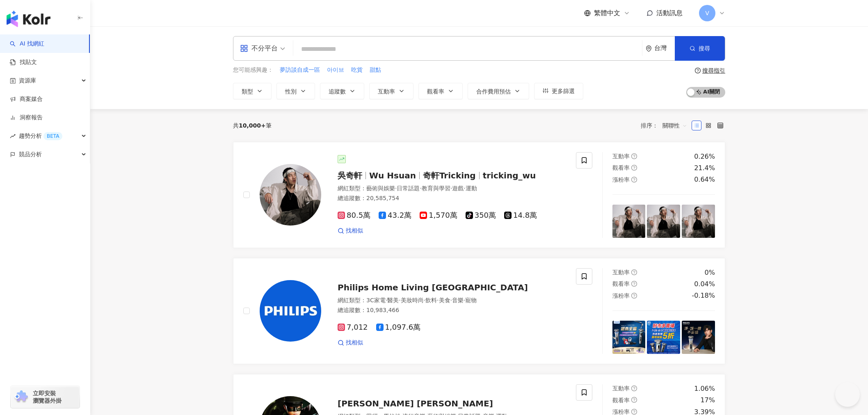 The width and height of the screenshot is (868, 415). I want to click on button: 更多篩選, so click(559, 91).